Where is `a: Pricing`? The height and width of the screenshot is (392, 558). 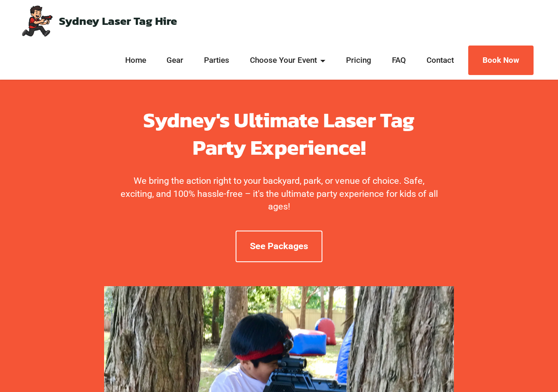
a: Pricing is located at coordinates (359, 60).